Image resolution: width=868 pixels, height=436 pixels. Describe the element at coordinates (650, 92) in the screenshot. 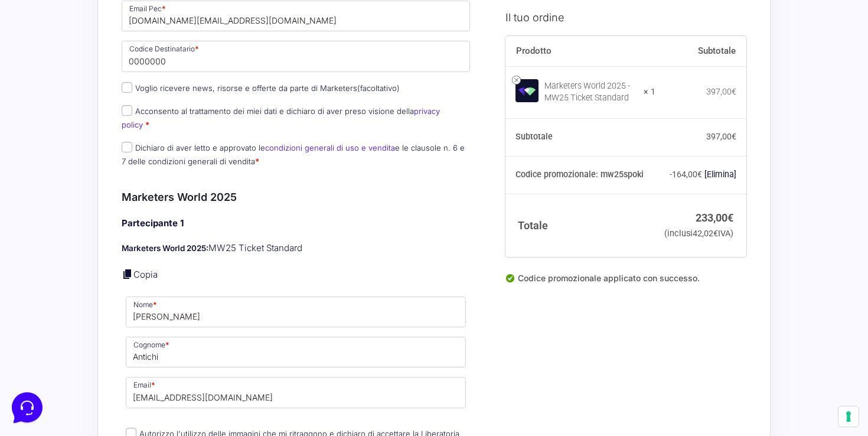

I see `strong: × 1` at that location.